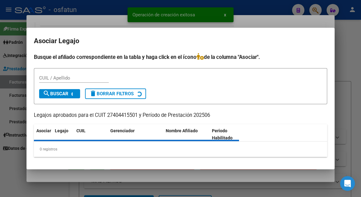  I want to click on h2: Asociar Legajo, so click(181, 41).